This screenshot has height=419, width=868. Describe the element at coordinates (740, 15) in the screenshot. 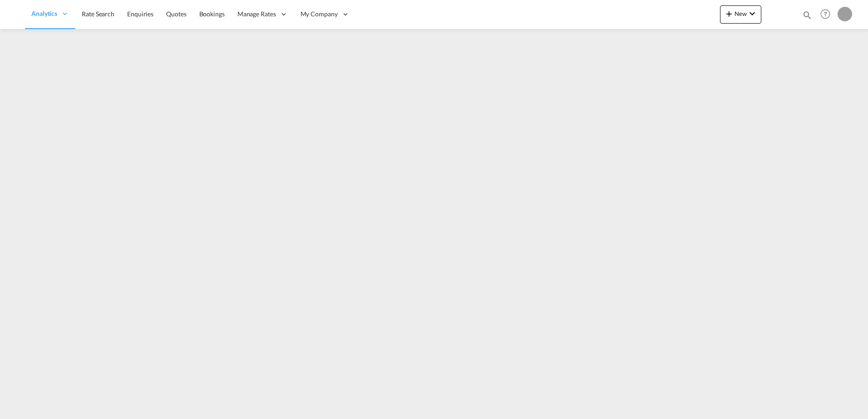

I see `button: icon-plus 400-fgNewicon-chevron-down` at that location.